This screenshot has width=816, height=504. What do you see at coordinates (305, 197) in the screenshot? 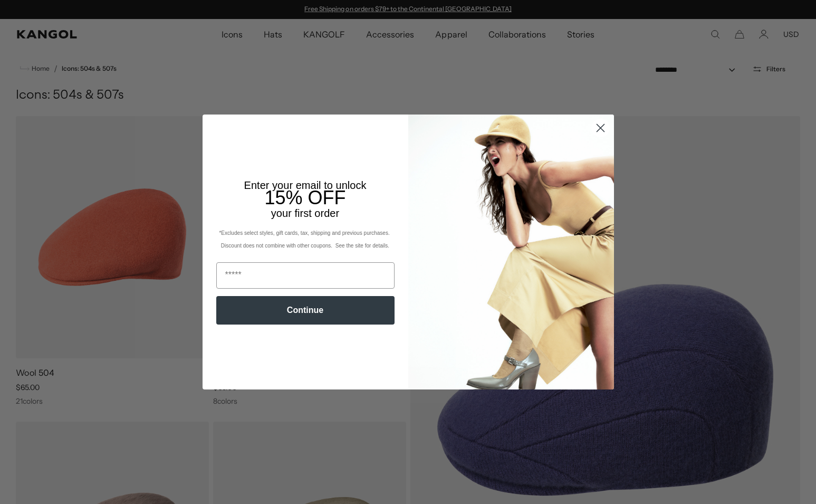
I see `span: 15% OFF` at bounding box center [305, 197].